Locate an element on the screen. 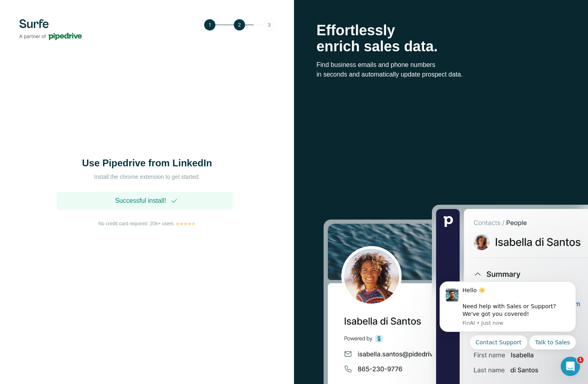  p: Find business emails and phone numbers is located at coordinates (441, 65).